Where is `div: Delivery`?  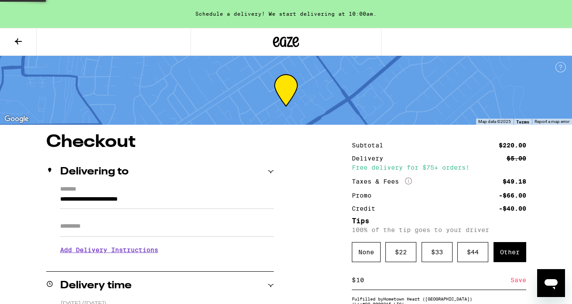
div: Delivery is located at coordinates (371, 158).